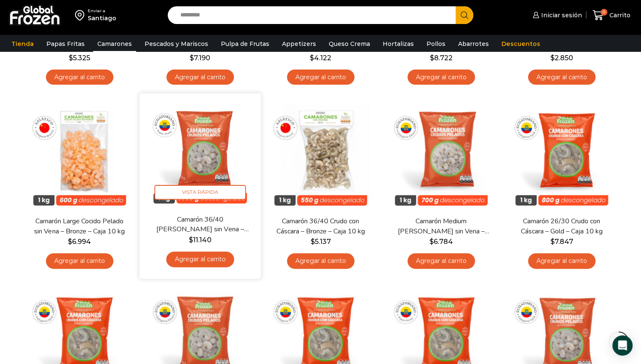 This screenshot has width=641, height=364. I want to click on a: Agregar al carrito: “Camarón 100/150 Cocido Pelado - Bronze - Caja 10 kg”, so click(320, 77).